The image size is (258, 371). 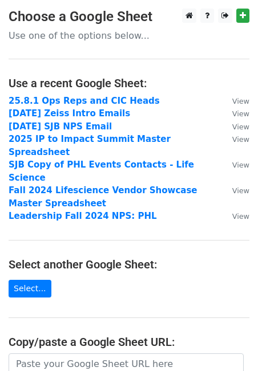 I want to click on a: 25.8.1 Ops Reps and CIC Heads, so click(x=84, y=101).